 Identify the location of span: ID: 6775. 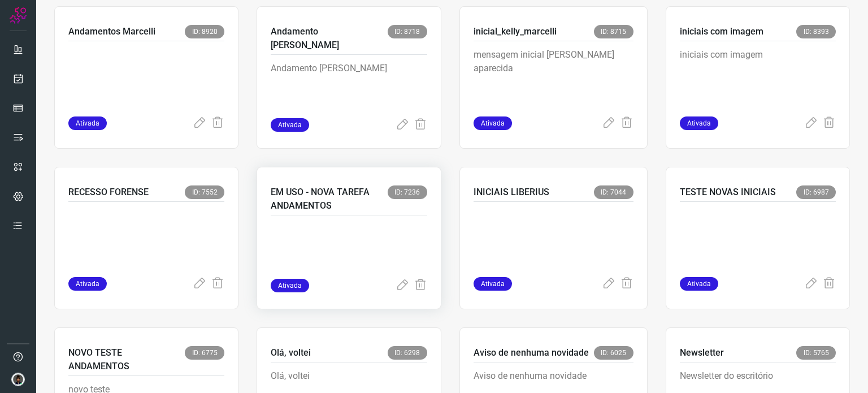
(205, 353).